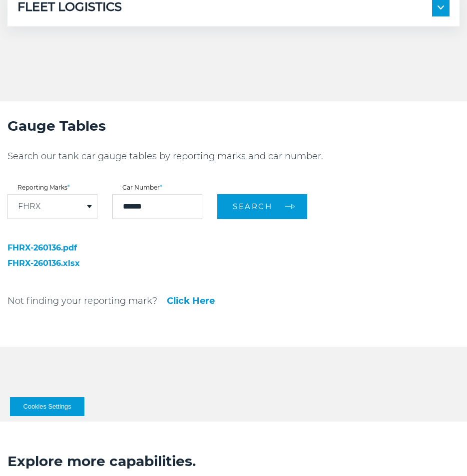 The width and height of the screenshot is (467, 476). I want to click on p: Not finding your reporting mark?, so click(83, 301).